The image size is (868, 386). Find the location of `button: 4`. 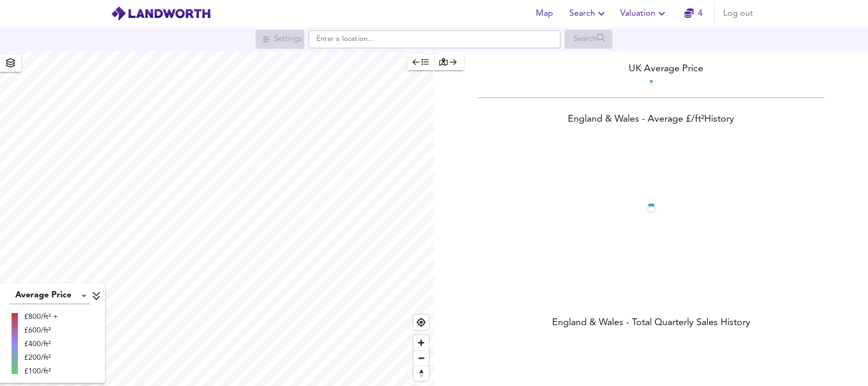

button: 4 is located at coordinates (693, 13).